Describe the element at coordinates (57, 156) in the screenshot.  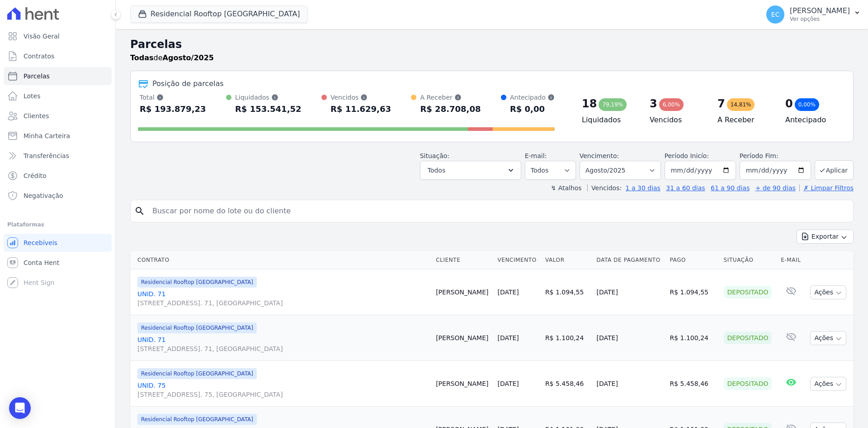
I see `a: Transferências` at that location.